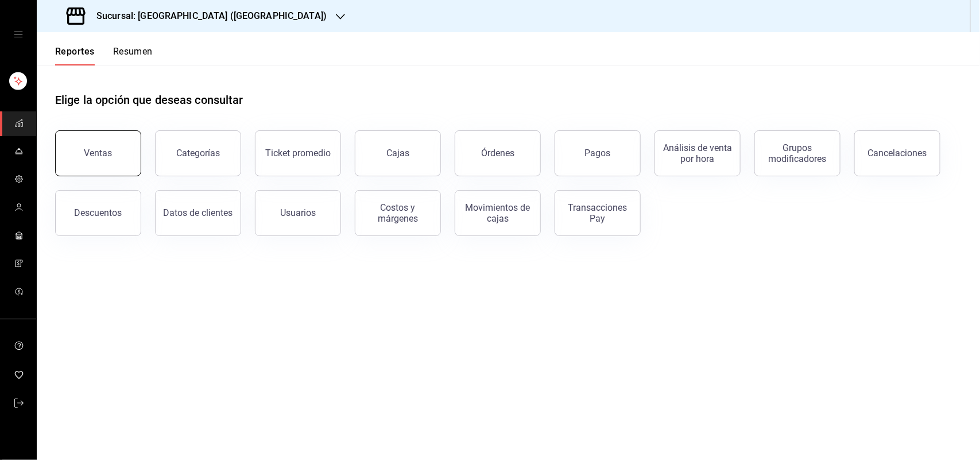  Describe the element at coordinates (75, 56) in the screenshot. I see `button: Reportes` at that location.